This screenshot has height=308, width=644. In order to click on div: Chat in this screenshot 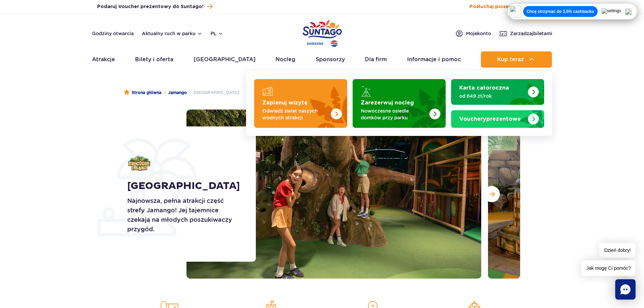, I will do `click(625, 289)`.